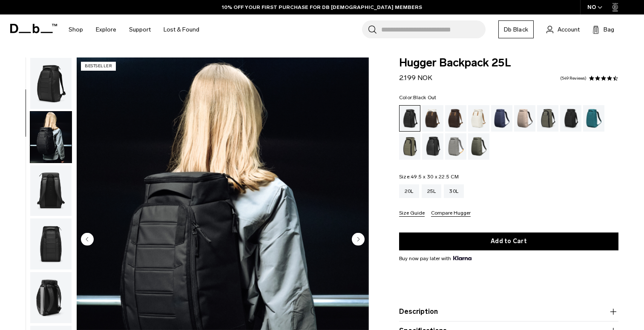  What do you see at coordinates (433, 147) in the screenshot?
I see `a: Reflective Black` at bounding box center [433, 147].